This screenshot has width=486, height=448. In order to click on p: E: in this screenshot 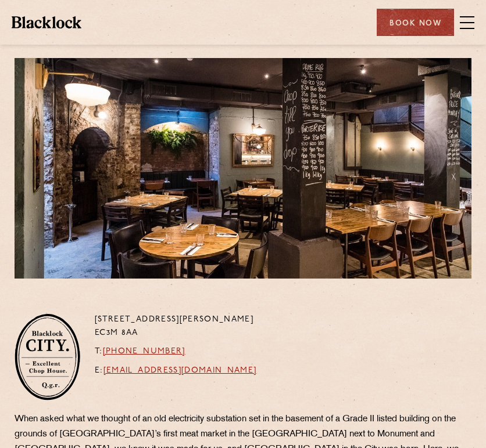, I will do `click(175, 371)`.